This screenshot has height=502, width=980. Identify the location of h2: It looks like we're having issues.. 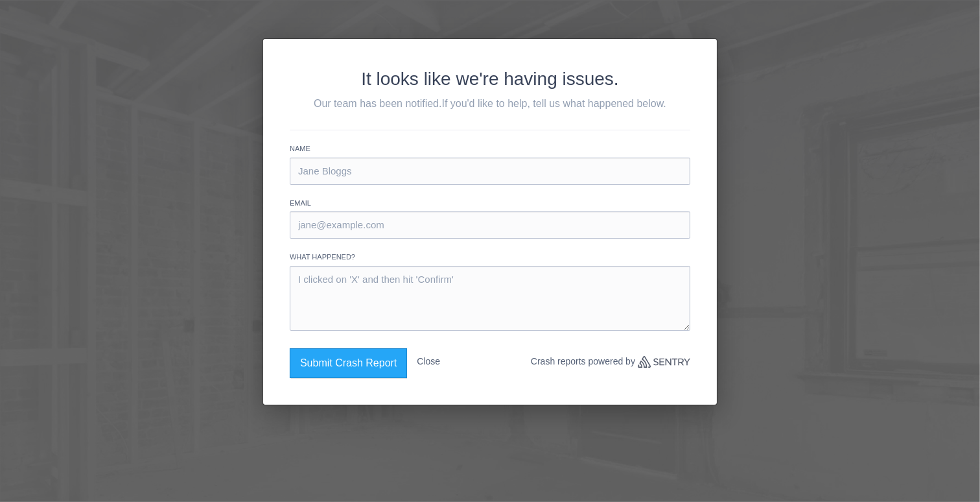
(490, 79).